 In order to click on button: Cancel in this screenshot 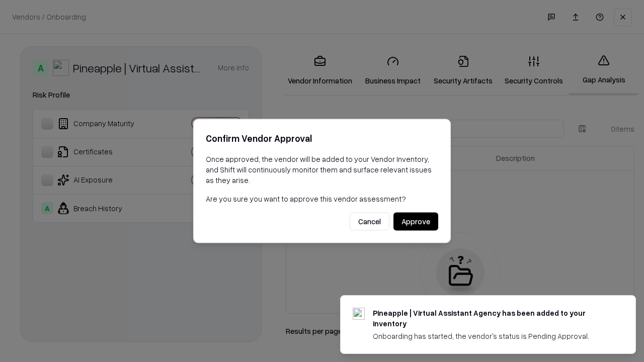, I will do `click(370, 221)`.